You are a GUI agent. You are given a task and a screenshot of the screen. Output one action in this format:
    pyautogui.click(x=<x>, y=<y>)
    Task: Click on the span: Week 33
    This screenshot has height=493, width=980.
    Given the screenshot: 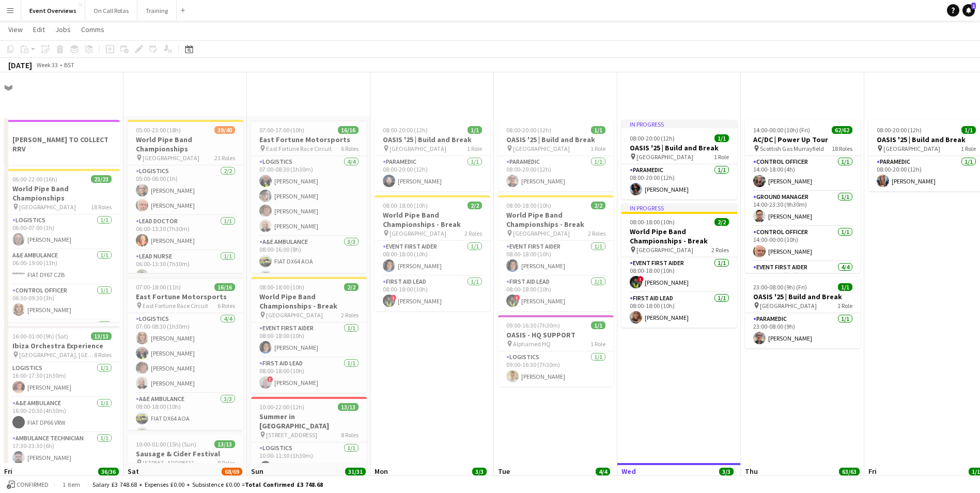 What is the action you would take?
    pyautogui.click(x=47, y=65)
    